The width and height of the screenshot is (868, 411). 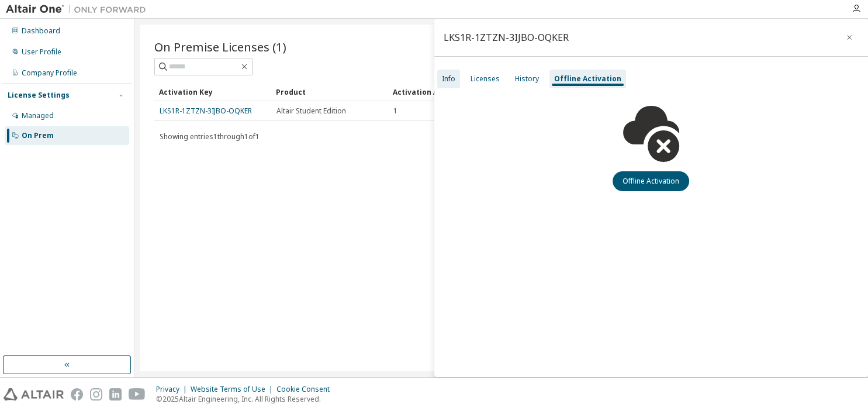 I want to click on div: Dashboard, so click(x=41, y=31).